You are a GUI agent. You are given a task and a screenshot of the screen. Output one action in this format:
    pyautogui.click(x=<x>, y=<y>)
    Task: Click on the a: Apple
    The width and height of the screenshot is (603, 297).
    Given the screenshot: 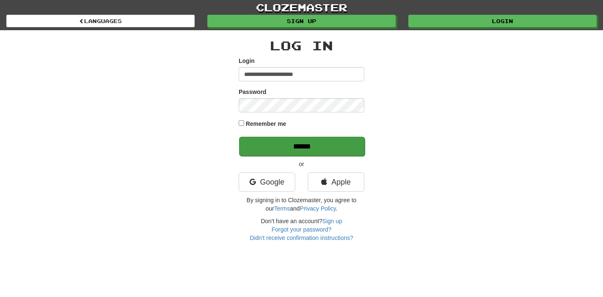 What is the action you would take?
    pyautogui.click(x=336, y=182)
    